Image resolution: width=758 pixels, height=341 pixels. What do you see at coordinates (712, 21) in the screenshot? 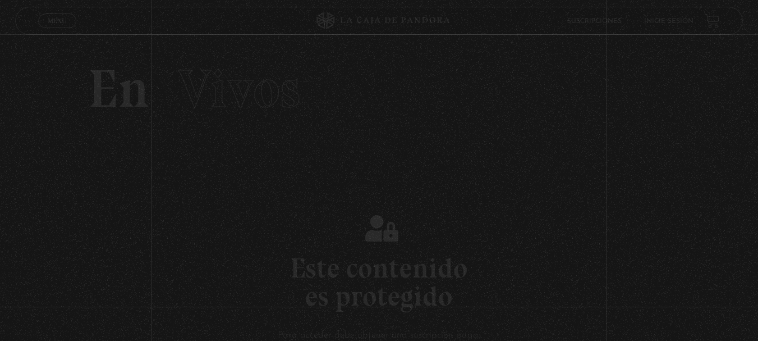
I see `a: View your shopping cart` at bounding box center [712, 21].